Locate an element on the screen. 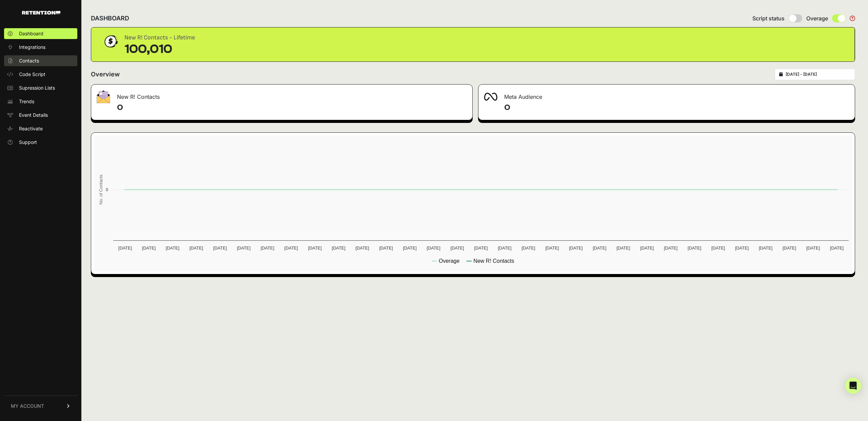 Image resolution: width=868 pixels, height=421 pixels. span: Trends is located at coordinates (26, 102).